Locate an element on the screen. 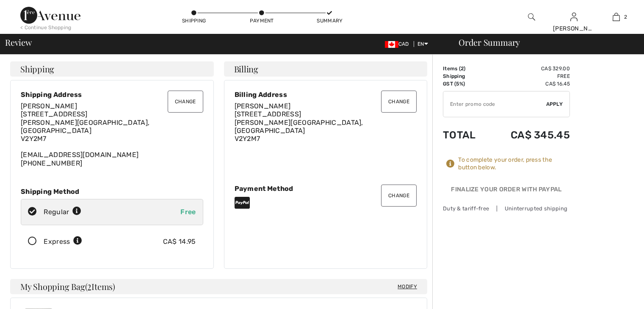 This screenshot has width=644, height=309. img: My Info is located at coordinates (573, 17).